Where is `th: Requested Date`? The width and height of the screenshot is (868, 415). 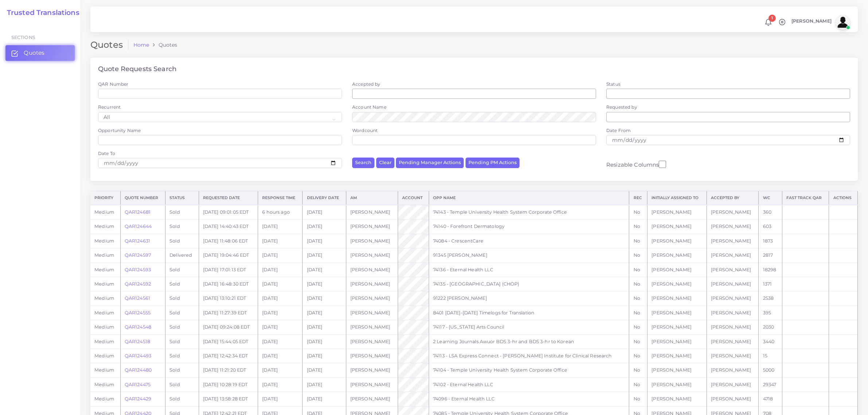 th: Requested Date is located at coordinates (228, 198).